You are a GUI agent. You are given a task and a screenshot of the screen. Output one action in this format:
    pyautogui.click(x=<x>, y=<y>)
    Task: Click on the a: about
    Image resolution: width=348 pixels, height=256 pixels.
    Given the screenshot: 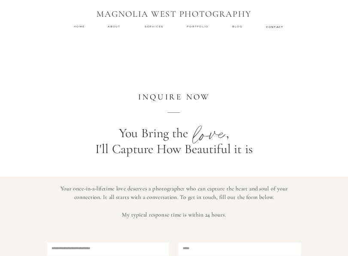 What is the action you would take?
    pyautogui.click(x=115, y=26)
    